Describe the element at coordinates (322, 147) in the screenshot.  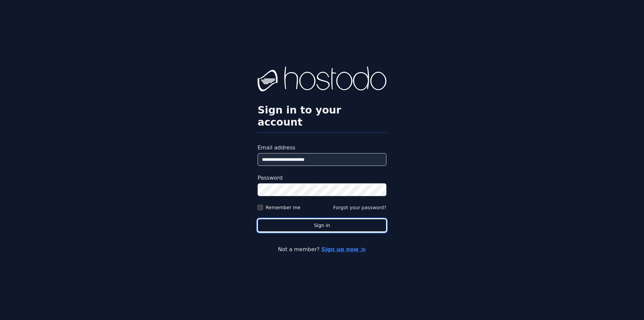
I see `label: Email address` at that location.